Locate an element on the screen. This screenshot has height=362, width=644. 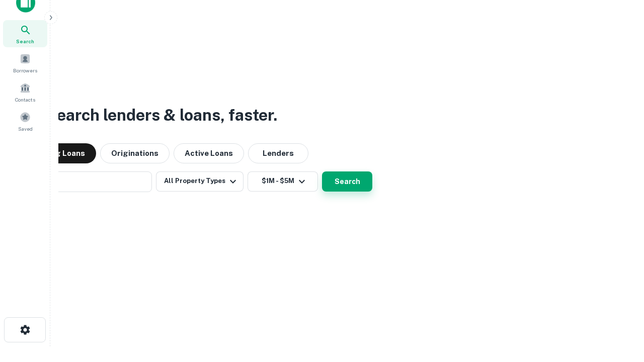
div: Saved is located at coordinates (25, 122).